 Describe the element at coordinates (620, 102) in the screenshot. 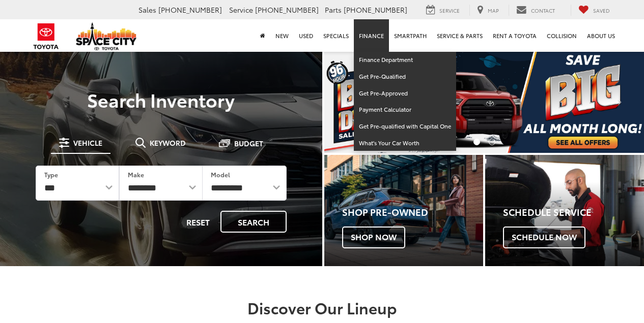

I see `button: Click to view next picture.` at that location.